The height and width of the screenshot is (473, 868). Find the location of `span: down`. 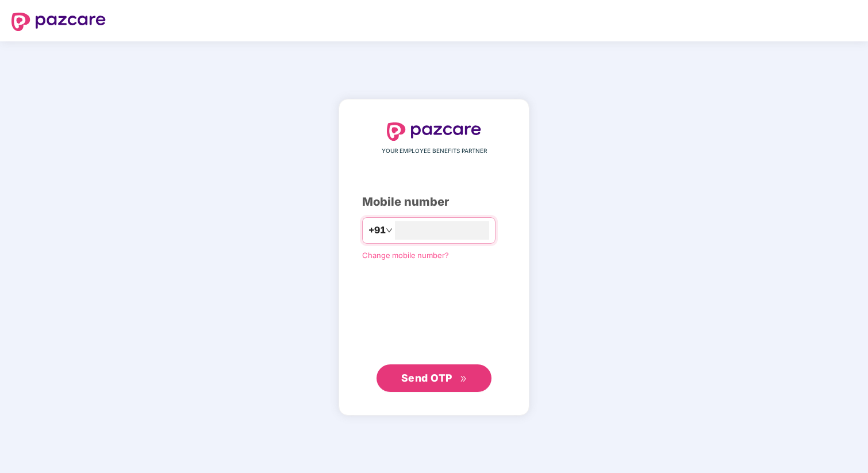

span: down is located at coordinates (389, 230).